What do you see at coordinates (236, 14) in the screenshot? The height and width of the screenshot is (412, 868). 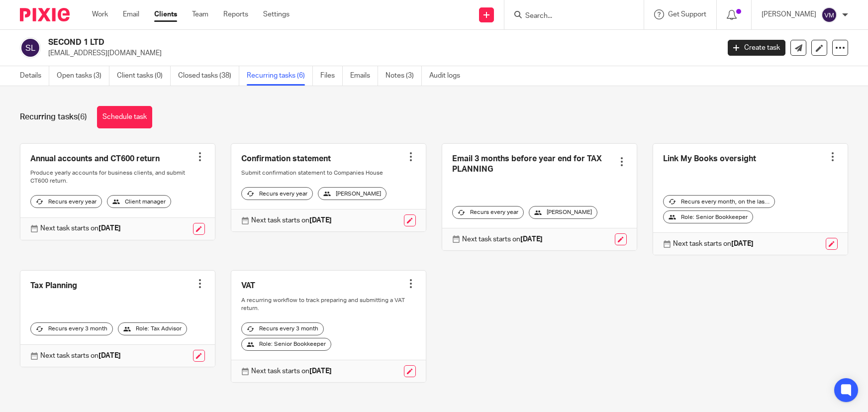 I see `a: Reports` at bounding box center [236, 14].